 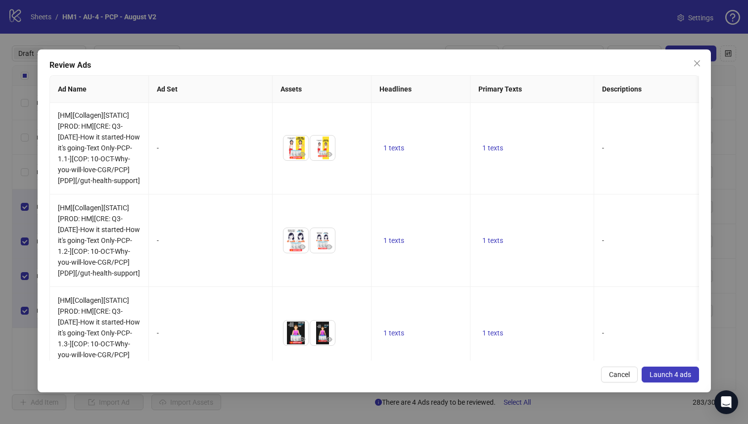 What do you see at coordinates (99, 89) in the screenshot?
I see `th: Ad Name` at bounding box center [99, 89].